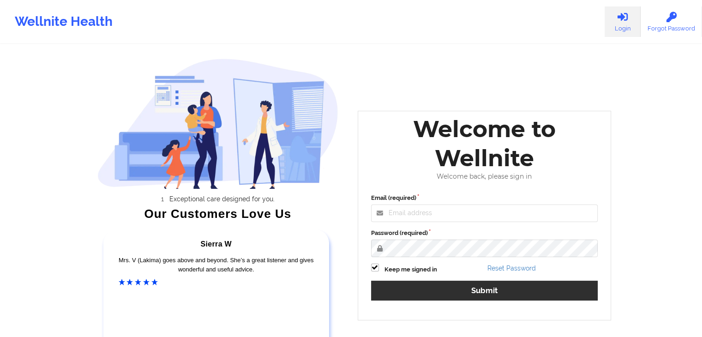  I want to click on label: Password (required), so click(484, 233).